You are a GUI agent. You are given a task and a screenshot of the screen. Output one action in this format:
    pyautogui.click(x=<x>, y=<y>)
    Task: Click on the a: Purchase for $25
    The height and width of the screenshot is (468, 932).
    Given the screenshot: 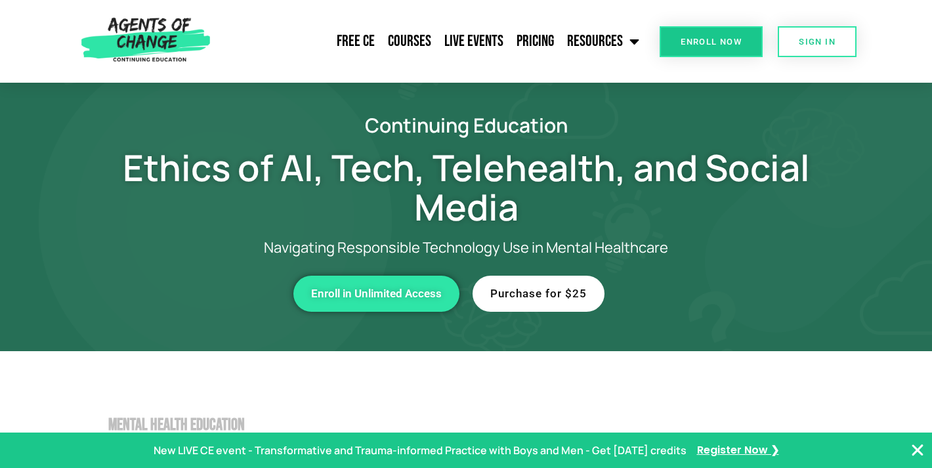 What is the action you would take?
    pyautogui.click(x=538, y=293)
    